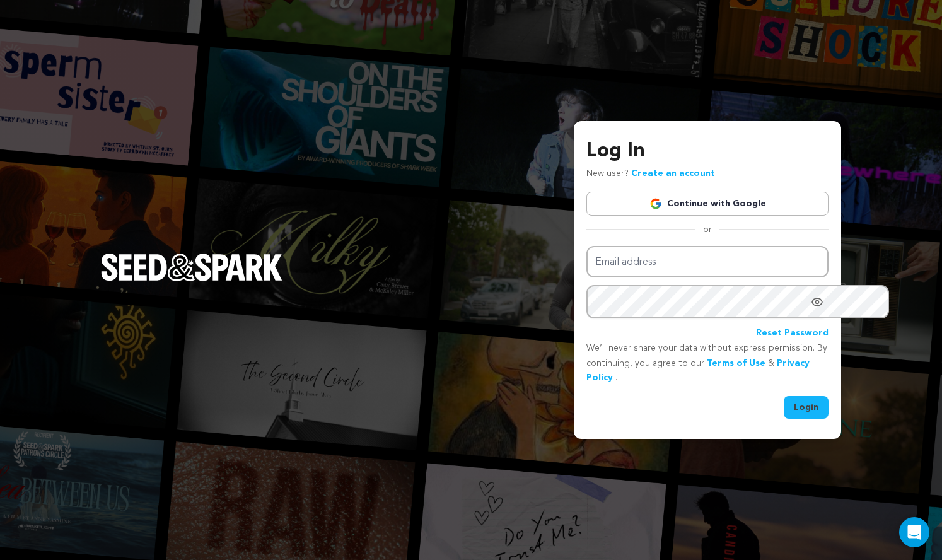 Image resolution: width=942 pixels, height=560 pixels. I want to click on a: Create an account, so click(673, 173).